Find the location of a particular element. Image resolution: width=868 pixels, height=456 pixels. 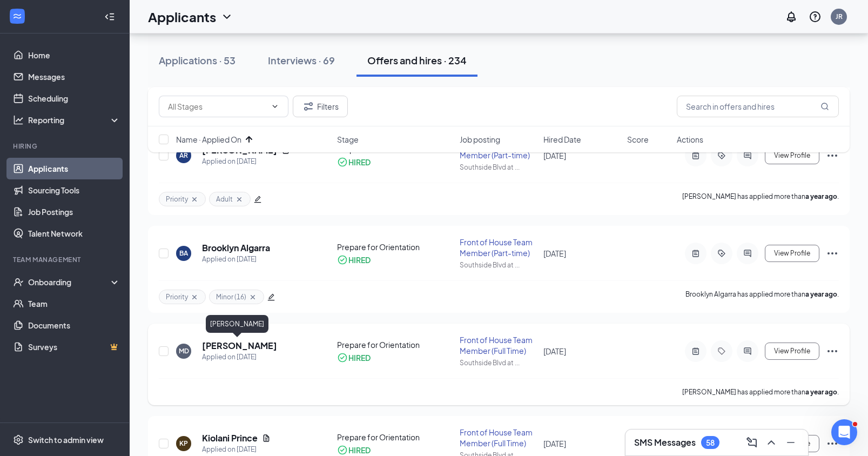

svg: Tag is located at coordinates (722, 351).